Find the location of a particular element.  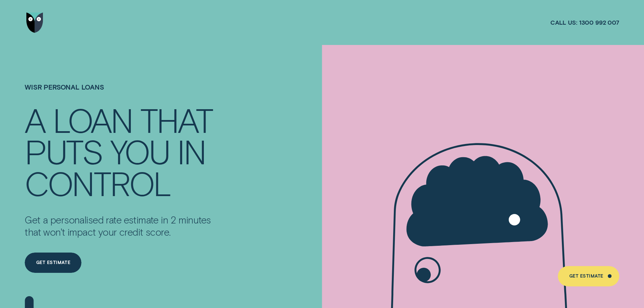

img: Wisr is located at coordinates (35, 23).